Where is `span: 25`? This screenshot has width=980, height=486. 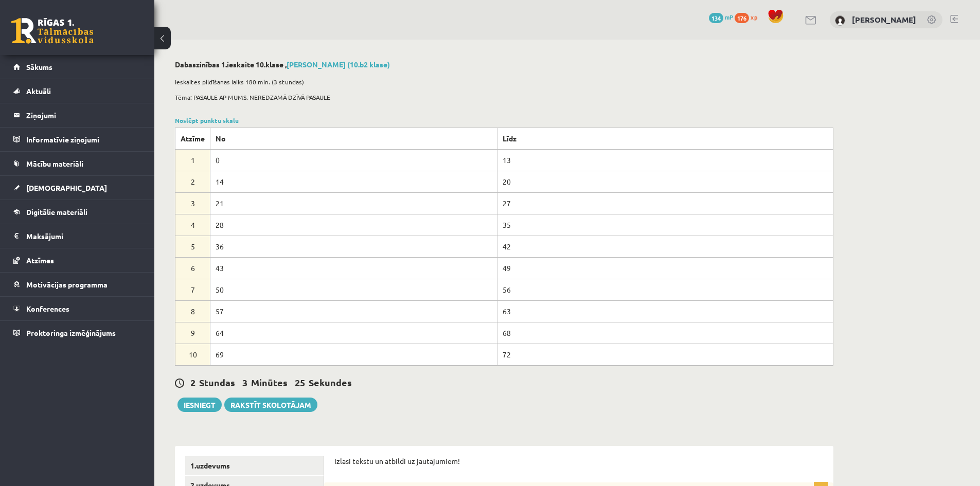 span: 25 is located at coordinates (300, 382).